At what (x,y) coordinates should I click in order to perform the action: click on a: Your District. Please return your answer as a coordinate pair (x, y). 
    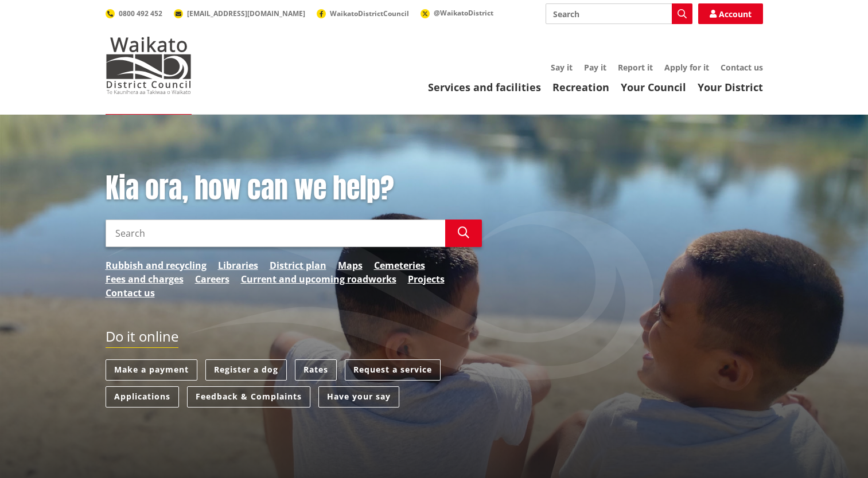
    Looking at the image, I should click on (730, 87).